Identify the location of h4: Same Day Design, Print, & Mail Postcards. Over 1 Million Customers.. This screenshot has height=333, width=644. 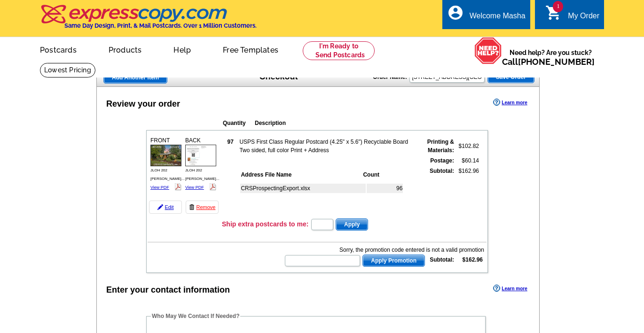
(160, 25).